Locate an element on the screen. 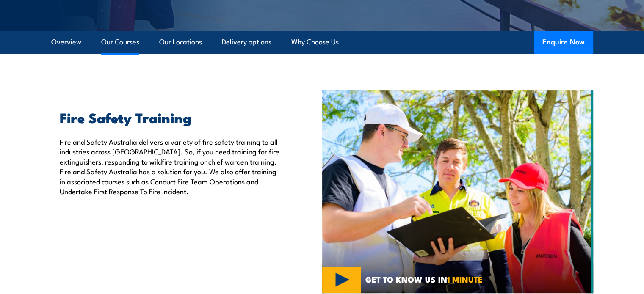 This screenshot has width=644, height=294. a: Our Courses is located at coordinates (120, 42).